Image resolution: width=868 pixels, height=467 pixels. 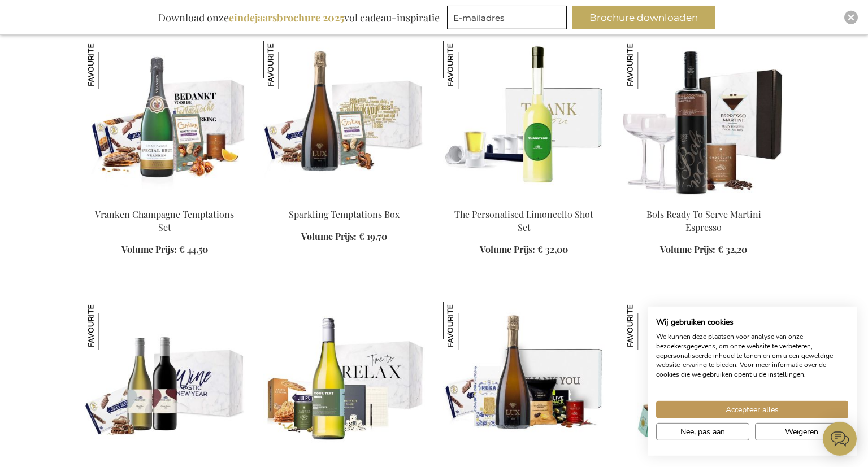 What do you see at coordinates (552, 249) in the screenshot?
I see `span: € 32,00` at bounding box center [552, 249].